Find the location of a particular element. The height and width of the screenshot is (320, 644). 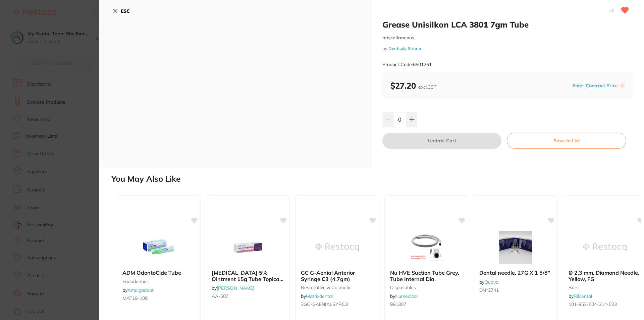

button: Enter Contract Price is located at coordinates (595, 85).